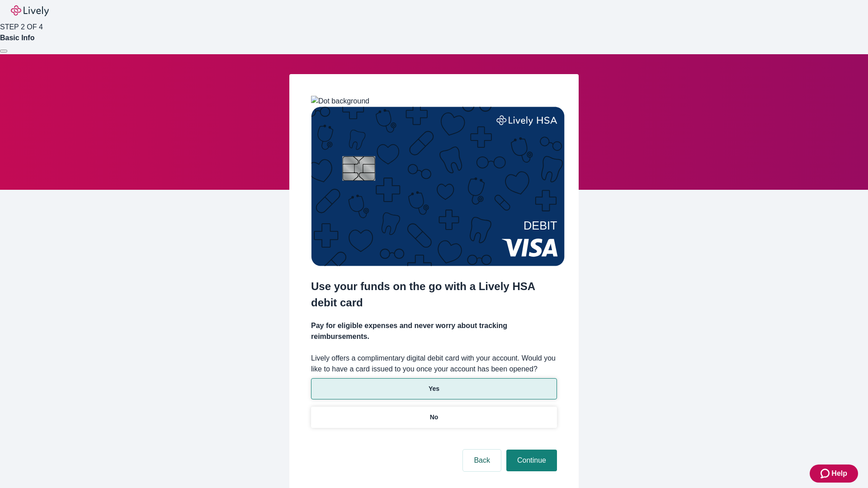 This screenshot has width=868, height=488. Describe the element at coordinates (434, 417) in the screenshot. I see `button: No` at that location.